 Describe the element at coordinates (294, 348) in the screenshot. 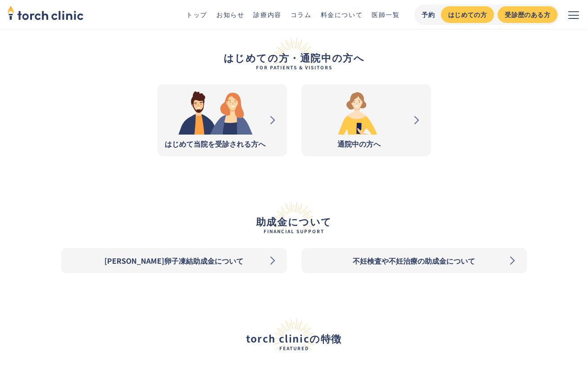

I see `span: Featured` at that location.